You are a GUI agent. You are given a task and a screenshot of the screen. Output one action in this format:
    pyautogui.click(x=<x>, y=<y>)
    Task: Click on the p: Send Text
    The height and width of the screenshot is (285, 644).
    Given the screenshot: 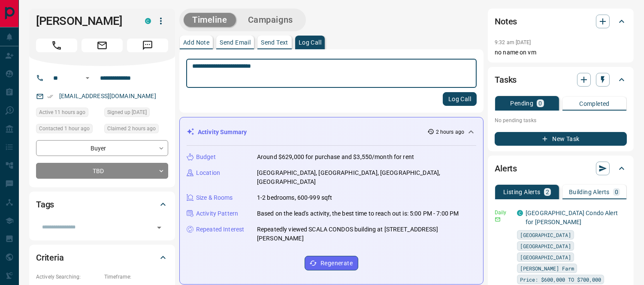 What is the action you would take?
    pyautogui.click(x=274, y=42)
    